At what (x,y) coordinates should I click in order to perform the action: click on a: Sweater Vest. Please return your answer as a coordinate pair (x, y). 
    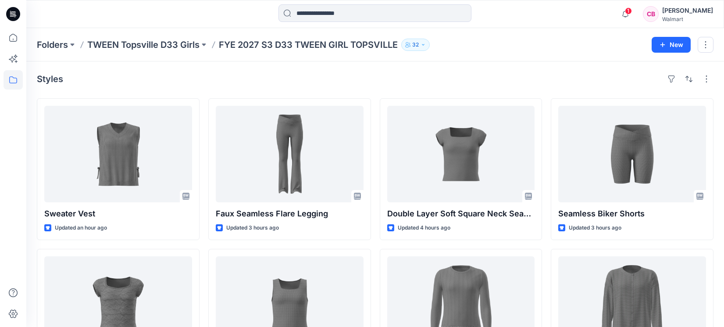
    Looking at the image, I should click on (118, 154).